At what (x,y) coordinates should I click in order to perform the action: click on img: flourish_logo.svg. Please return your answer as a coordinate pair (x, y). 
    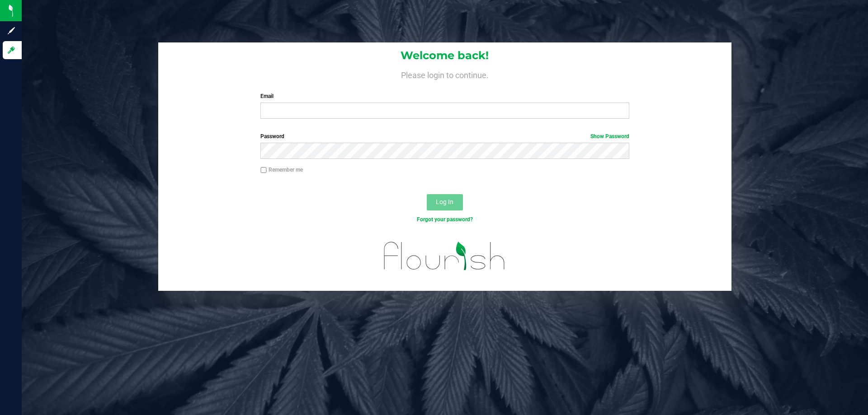
    Looking at the image, I should click on (445, 257).